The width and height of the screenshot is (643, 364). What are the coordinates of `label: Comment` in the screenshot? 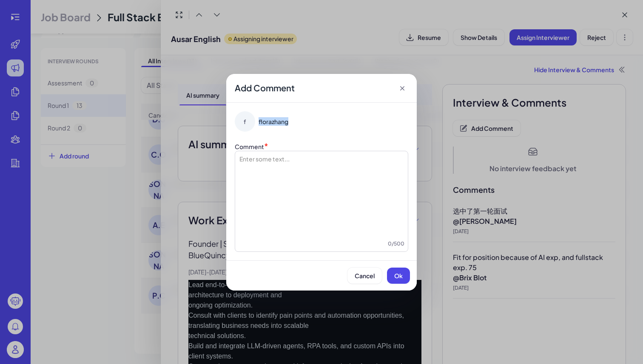 It's located at (249, 146).